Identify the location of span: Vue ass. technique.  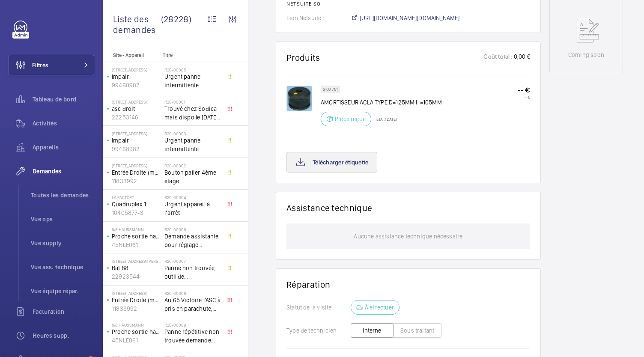
(63, 267).